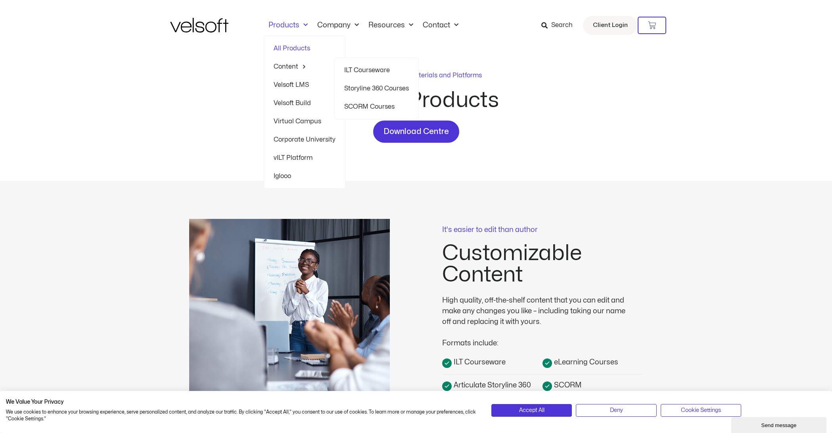  I want to click on a: Velsoft LMS, so click(305, 85).